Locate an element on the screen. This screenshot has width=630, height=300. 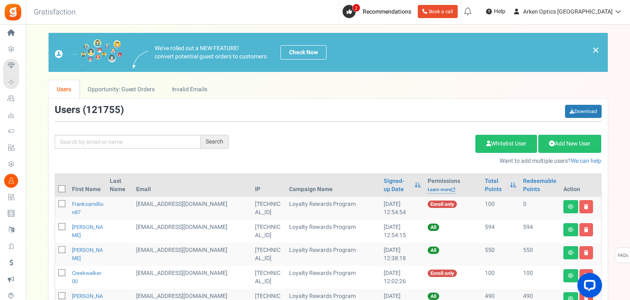
td: 0 is located at coordinates (540, 208).